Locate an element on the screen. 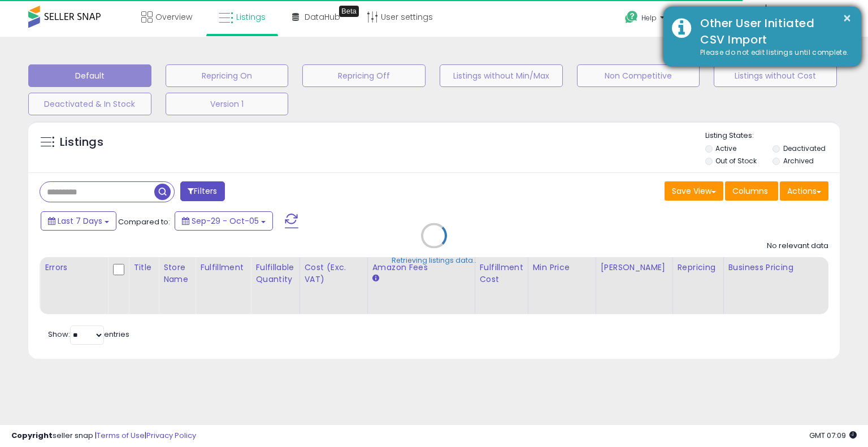  span: Help is located at coordinates (649, 18).